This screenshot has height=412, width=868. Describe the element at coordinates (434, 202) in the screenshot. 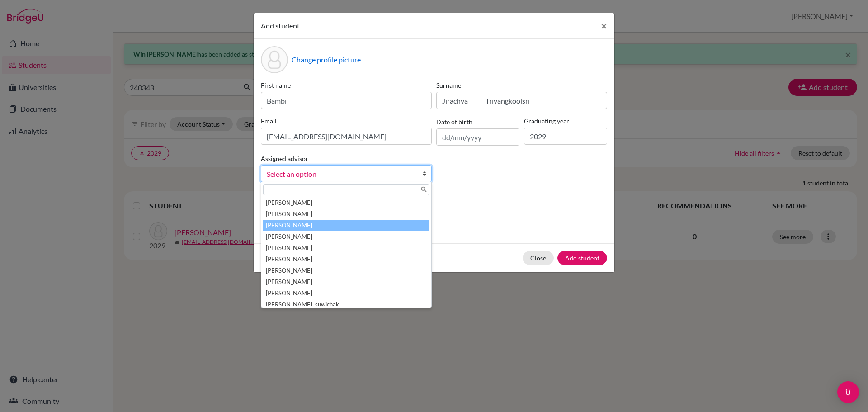

I see `p: Parents` at that location.